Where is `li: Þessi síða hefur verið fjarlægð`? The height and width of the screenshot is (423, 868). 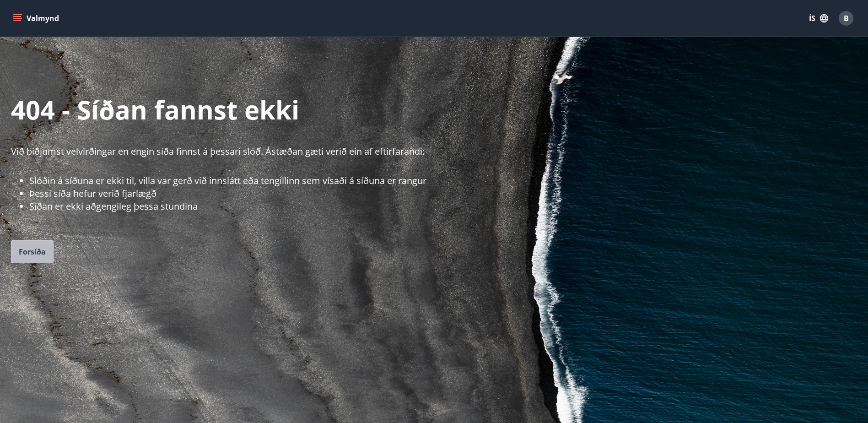
li: Þessi síða hefur verið fjarlægð is located at coordinates (448, 194).